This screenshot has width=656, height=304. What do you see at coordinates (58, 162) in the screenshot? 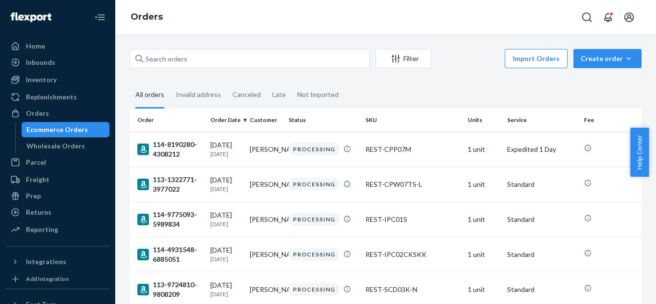
I see `a: Parcel` at bounding box center [58, 162].